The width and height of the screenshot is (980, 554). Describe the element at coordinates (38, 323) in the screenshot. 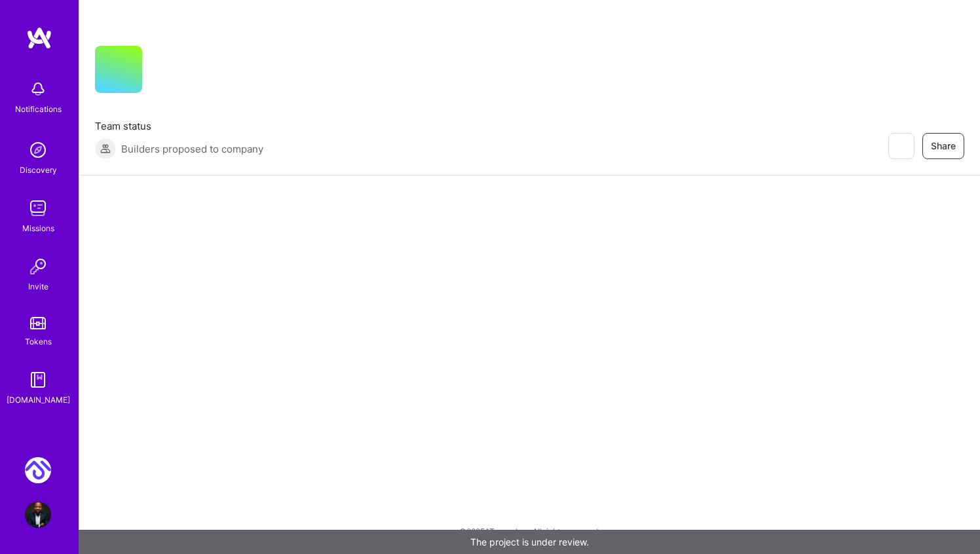

I see `img: tokens` at that location.